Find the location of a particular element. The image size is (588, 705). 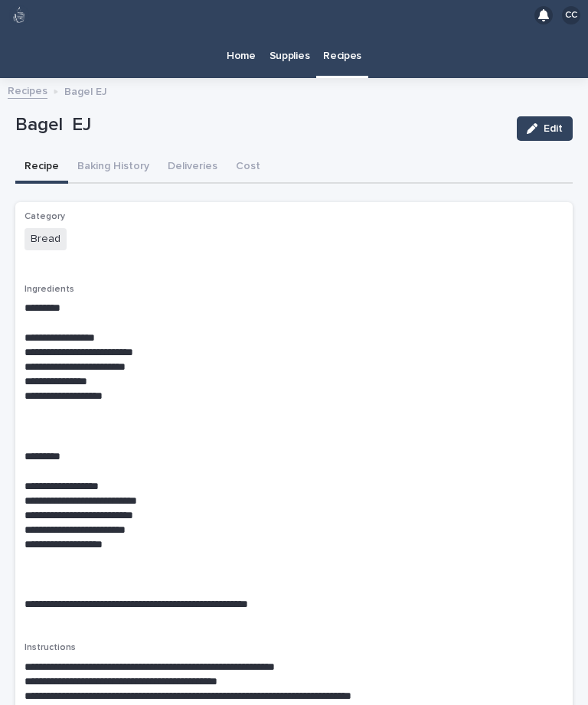

span: Instructions is located at coordinates (50, 648).